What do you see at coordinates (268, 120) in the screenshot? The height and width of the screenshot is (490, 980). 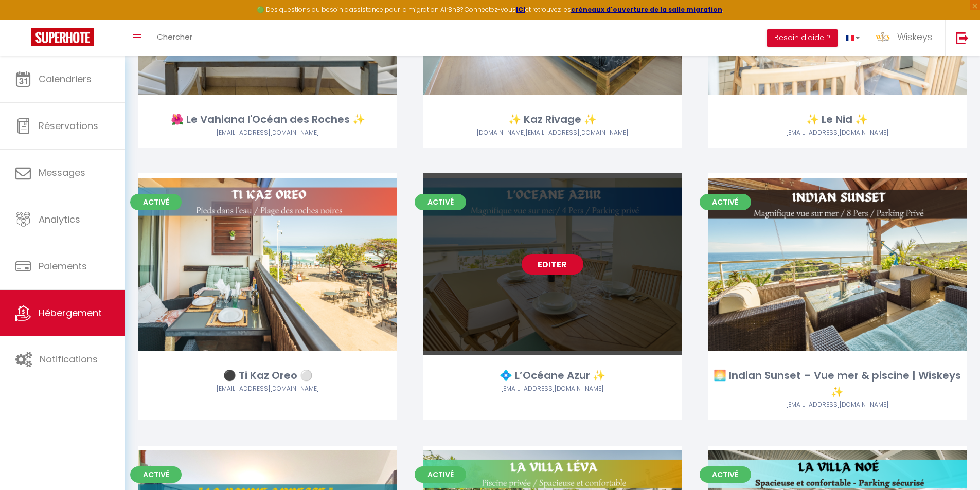 I see `div: 🌺 Le Vahiana l'Océan des Roches ✨` at bounding box center [268, 120].